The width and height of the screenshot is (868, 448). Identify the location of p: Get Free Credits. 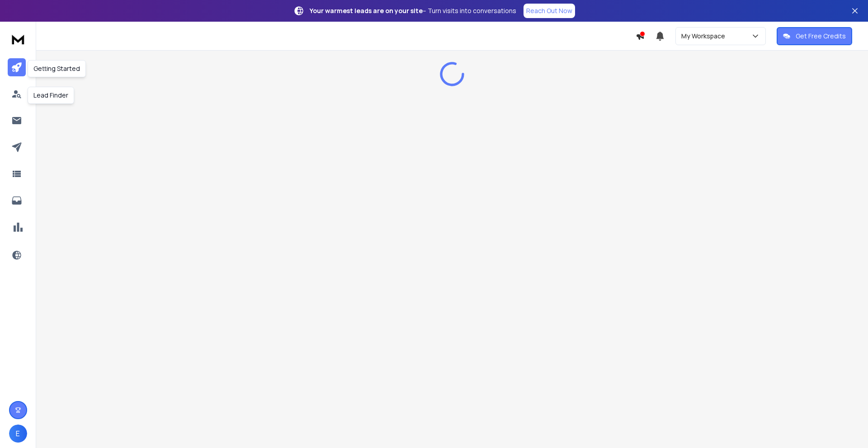
(821, 36).